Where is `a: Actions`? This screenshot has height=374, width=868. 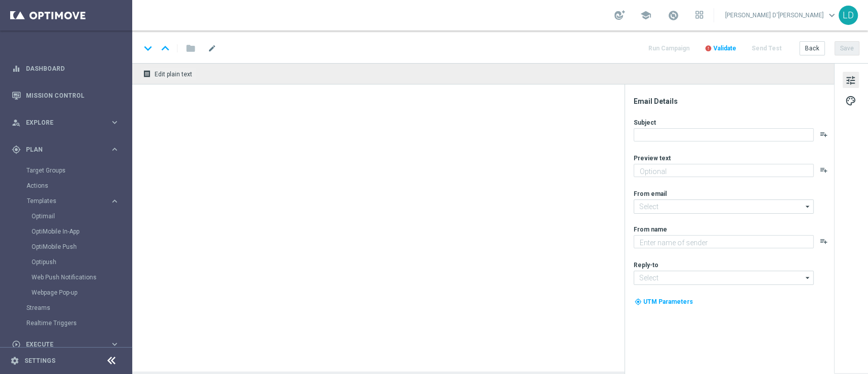
a: Actions is located at coordinates (66, 186).